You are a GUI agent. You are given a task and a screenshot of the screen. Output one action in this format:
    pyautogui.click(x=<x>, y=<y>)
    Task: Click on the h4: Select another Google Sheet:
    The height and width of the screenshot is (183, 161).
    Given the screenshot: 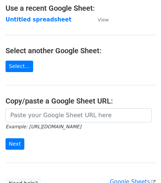 What is the action you would take?
    pyautogui.click(x=80, y=51)
    